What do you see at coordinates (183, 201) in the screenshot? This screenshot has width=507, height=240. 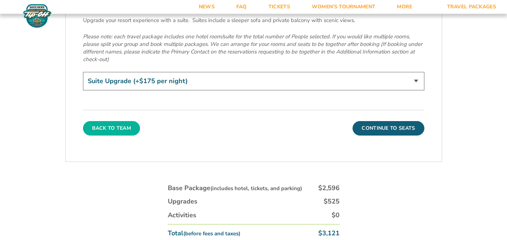 I see `div: Upgrades` at bounding box center [183, 201].